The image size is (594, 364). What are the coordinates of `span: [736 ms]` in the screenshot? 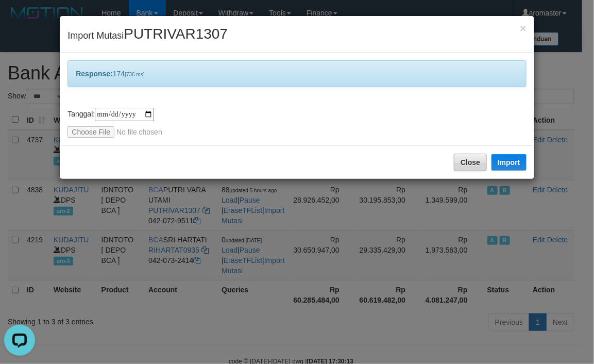 It's located at (135, 74).